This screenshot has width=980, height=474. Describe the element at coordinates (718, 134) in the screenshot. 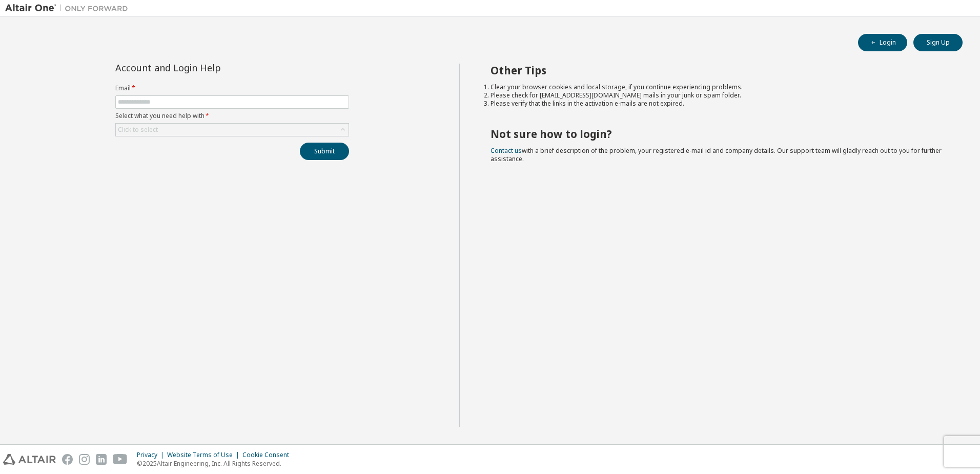

I see `h2: Not sure how to login?` at that location.